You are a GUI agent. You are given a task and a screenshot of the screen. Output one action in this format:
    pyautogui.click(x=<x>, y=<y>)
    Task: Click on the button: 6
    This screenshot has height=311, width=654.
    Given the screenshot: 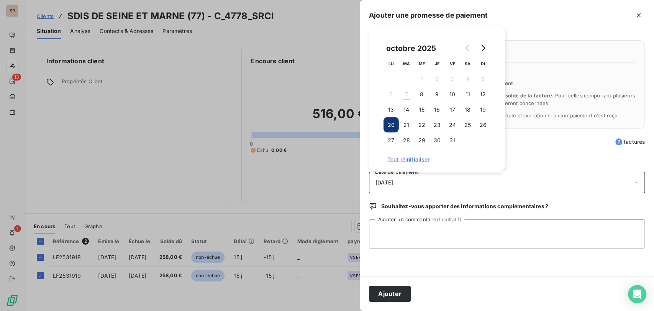 What is the action you would take?
    pyautogui.click(x=391, y=94)
    